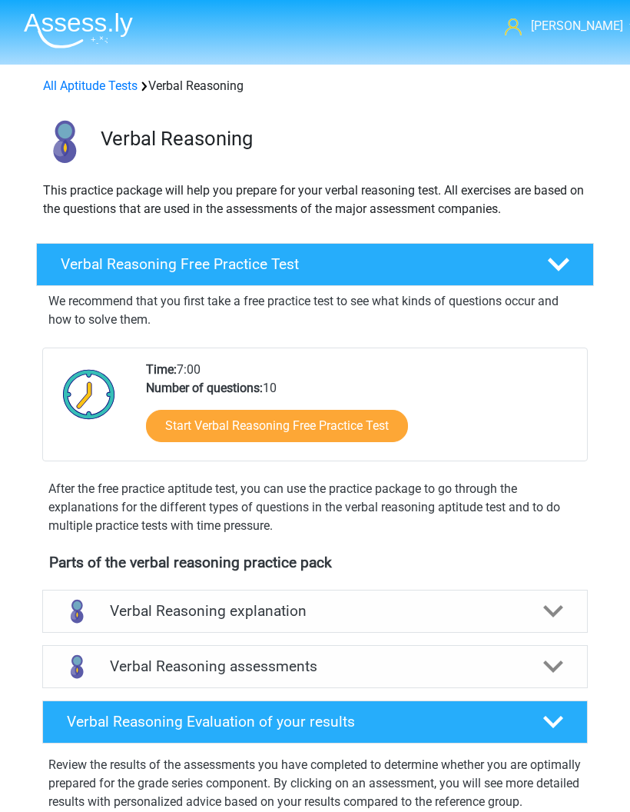 This screenshot has width=630, height=812. What do you see at coordinates (315, 311) in the screenshot?
I see `p: We recommend that you first take a free practice test to see what kinds of questions occur and ho...` at bounding box center [315, 311].